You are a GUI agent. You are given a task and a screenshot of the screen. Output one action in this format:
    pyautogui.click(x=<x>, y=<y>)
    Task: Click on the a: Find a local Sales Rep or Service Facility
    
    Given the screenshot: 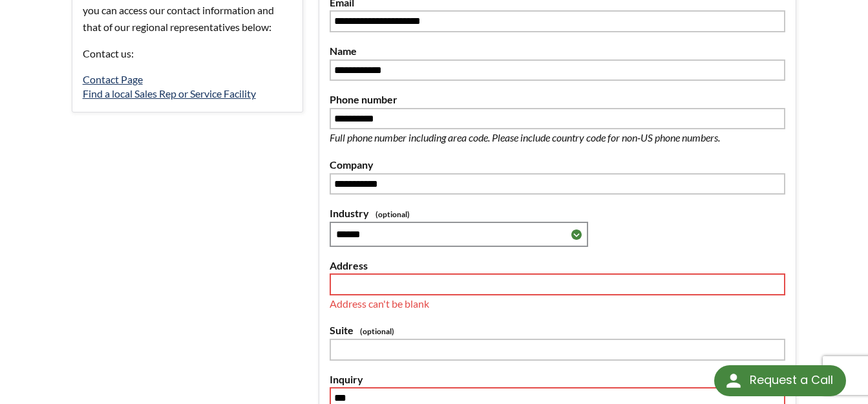 What is the action you would take?
    pyautogui.click(x=170, y=93)
    